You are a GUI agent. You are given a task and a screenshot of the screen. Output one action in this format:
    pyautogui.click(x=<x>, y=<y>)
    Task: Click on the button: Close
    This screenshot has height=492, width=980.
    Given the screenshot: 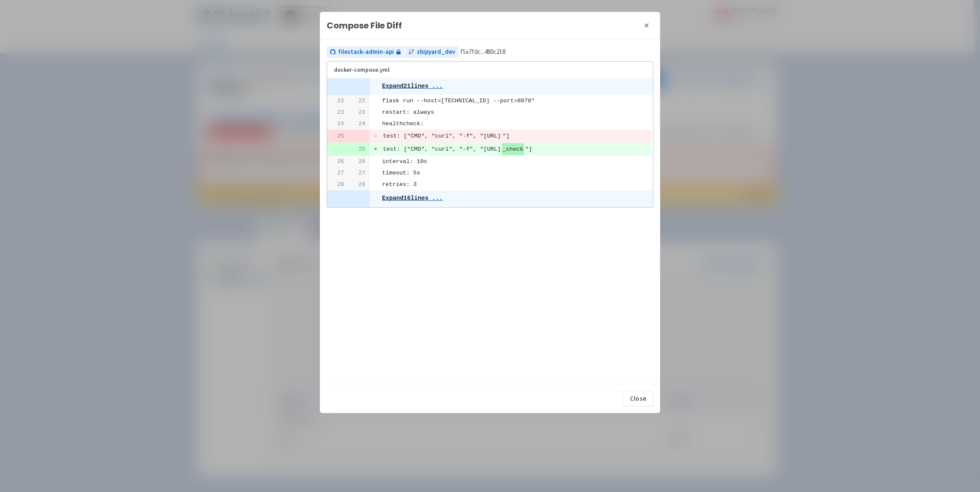 What is the action you would take?
    pyautogui.click(x=638, y=399)
    